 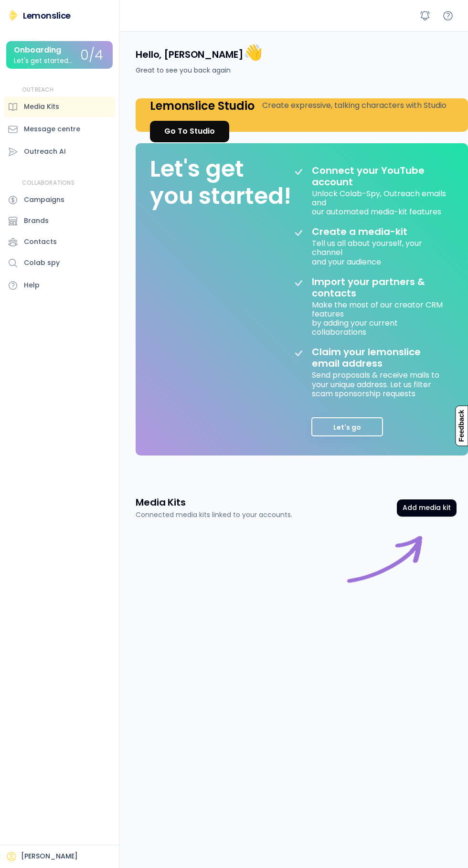 I want to click on div: Create expressive, talking characters with Studio, so click(x=354, y=105).